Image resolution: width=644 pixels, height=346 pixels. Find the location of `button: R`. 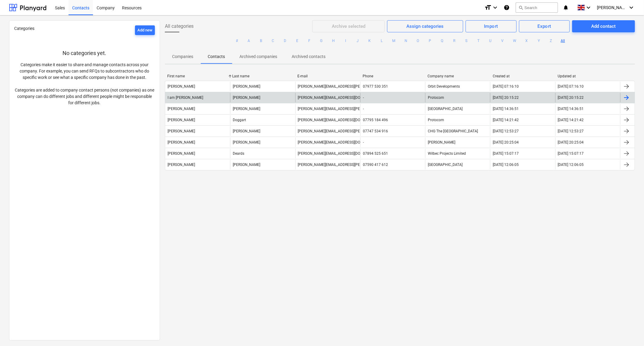

button: R is located at coordinates (454, 41).